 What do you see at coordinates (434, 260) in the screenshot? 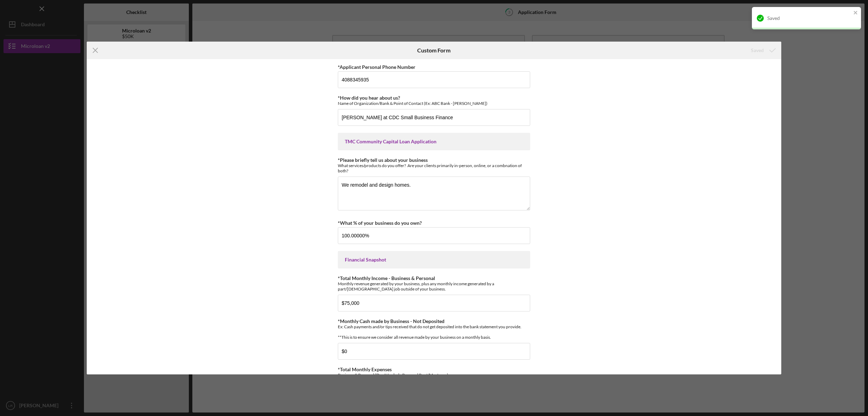
I see `div: Financial Snapshot` at bounding box center [434, 260].